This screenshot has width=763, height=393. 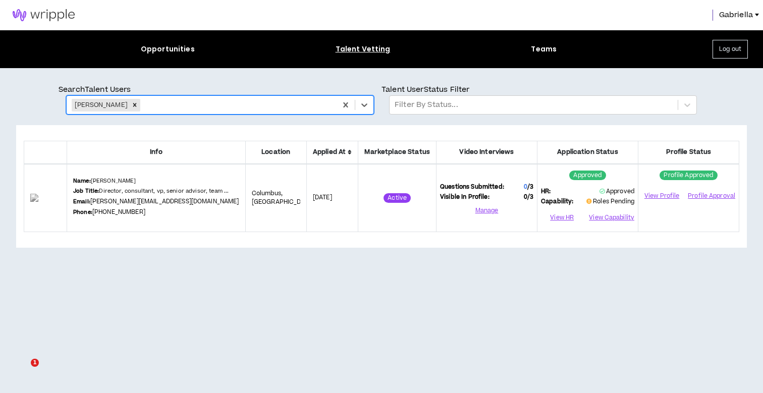 I want to click on th: Location, so click(x=275, y=152).